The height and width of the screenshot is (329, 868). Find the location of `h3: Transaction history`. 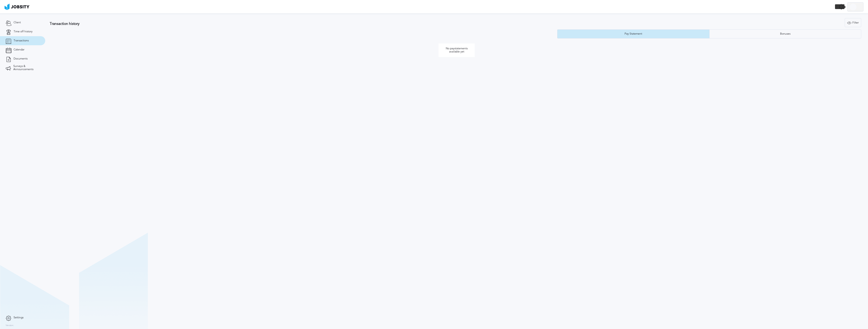

h3: Transaction history is located at coordinates (273, 24).